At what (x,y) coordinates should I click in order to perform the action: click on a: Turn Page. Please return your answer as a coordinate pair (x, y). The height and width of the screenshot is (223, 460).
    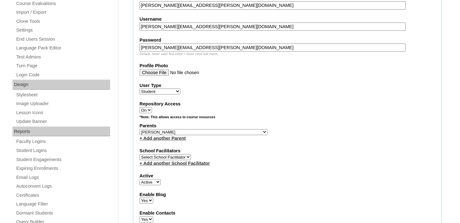
    Looking at the image, I should click on (63, 66).